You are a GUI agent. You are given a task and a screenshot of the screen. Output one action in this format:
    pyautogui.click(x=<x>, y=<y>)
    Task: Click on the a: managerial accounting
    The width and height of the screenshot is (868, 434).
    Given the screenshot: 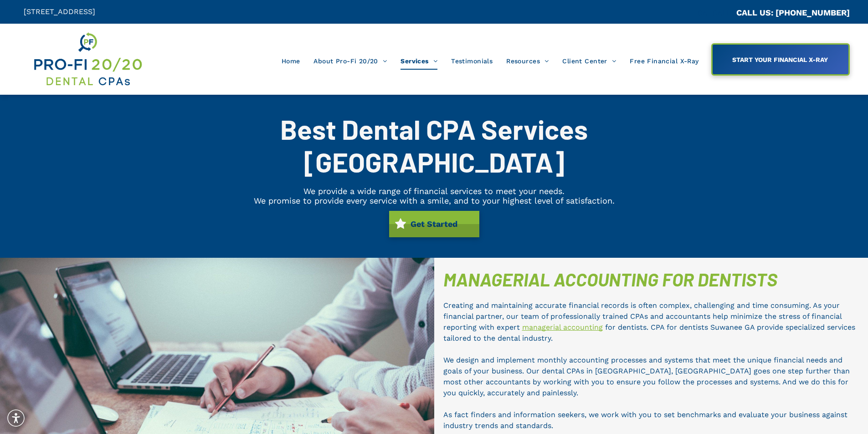 What is the action you would take?
    pyautogui.click(x=562, y=327)
    